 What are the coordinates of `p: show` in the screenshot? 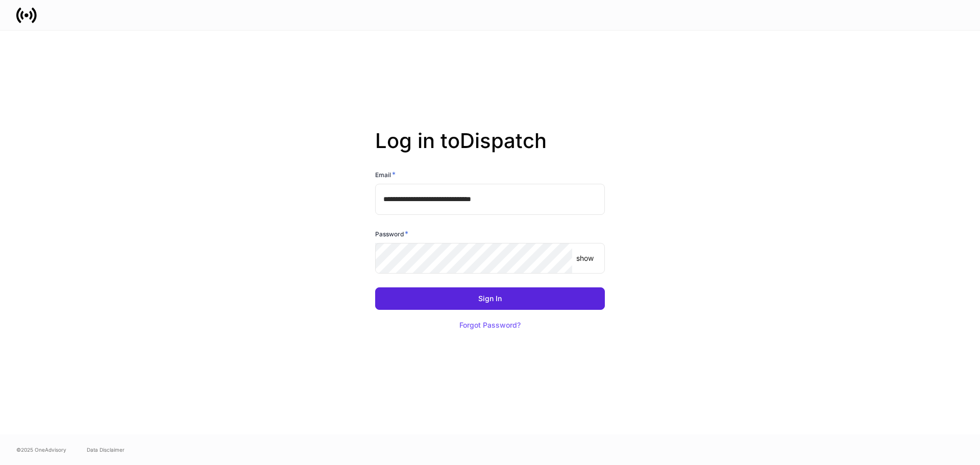 It's located at (585, 258).